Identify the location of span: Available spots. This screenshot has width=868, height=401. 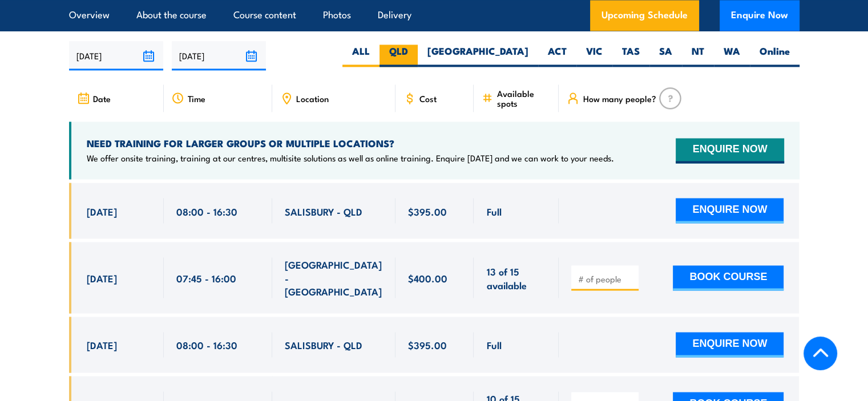
(523, 98).